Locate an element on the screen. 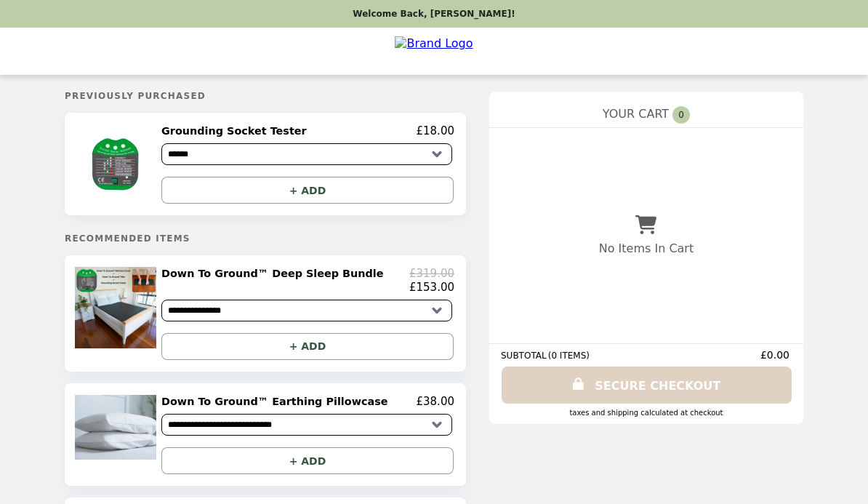  p: £18.00 is located at coordinates (434, 130).